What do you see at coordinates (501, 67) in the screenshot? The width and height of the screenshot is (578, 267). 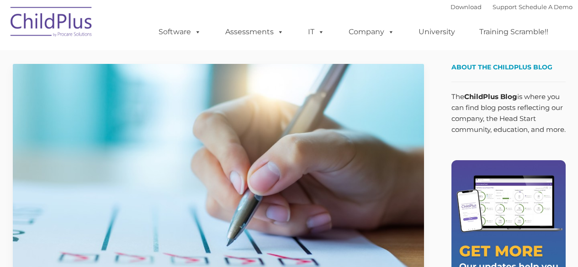 I see `span: About the ChildPlus Blog` at bounding box center [501, 67].